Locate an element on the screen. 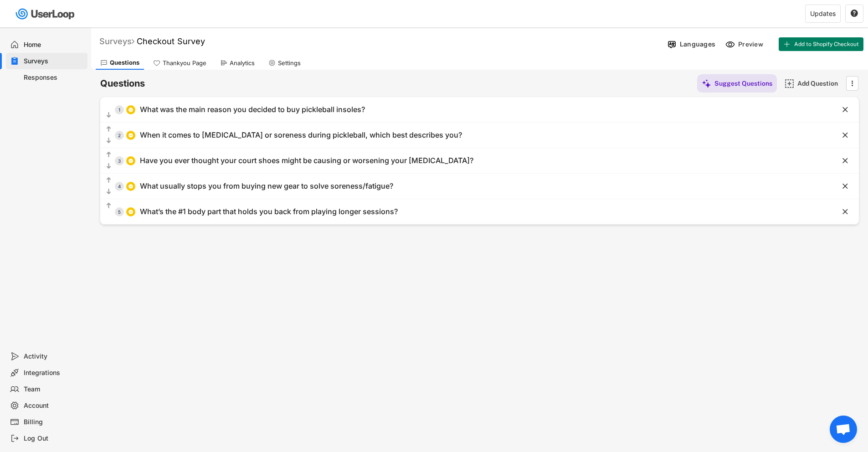 This screenshot has width=868, height=452. div: Account is located at coordinates (54, 405).